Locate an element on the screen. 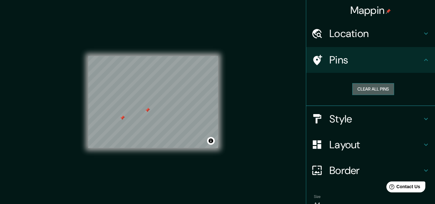  h4: Pins is located at coordinates (376, 60).